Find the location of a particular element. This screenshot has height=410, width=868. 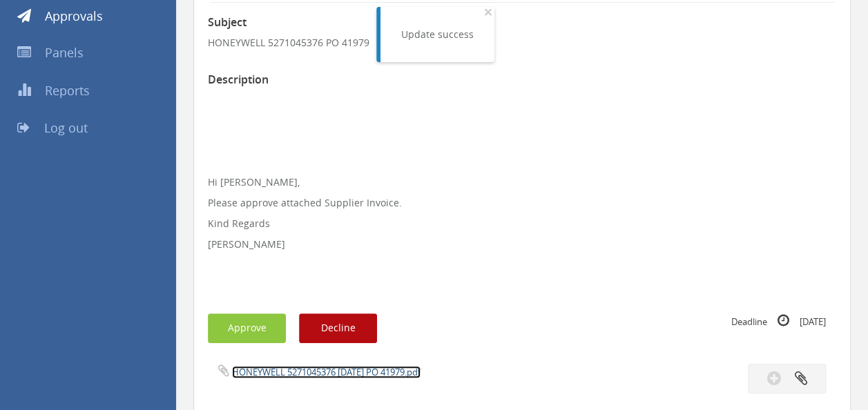

span: Reports is located at coordinates (67, 90).